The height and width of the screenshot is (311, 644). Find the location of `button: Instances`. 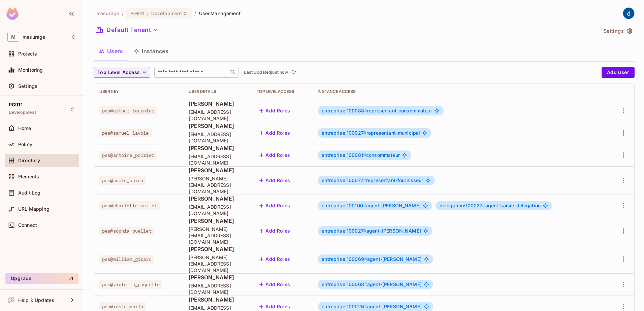

button: Instances is located at coordinates (151, 51).